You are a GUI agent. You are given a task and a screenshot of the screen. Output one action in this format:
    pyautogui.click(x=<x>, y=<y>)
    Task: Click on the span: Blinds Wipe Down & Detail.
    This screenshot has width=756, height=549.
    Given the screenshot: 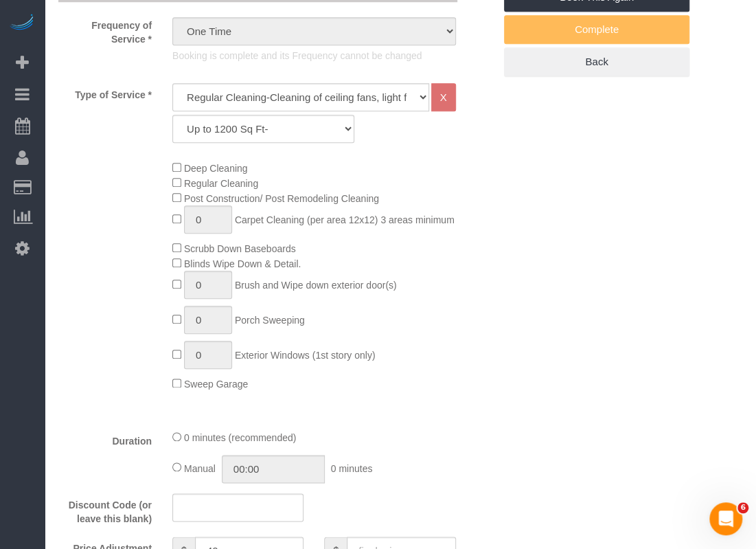 What is the action you would take?
    pyautogui.click(x=242, y=264)
    